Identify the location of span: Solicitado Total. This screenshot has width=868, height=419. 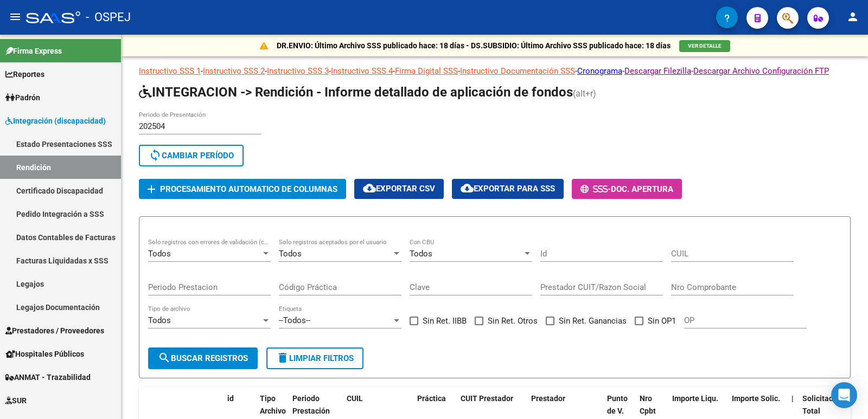
(820, 404).